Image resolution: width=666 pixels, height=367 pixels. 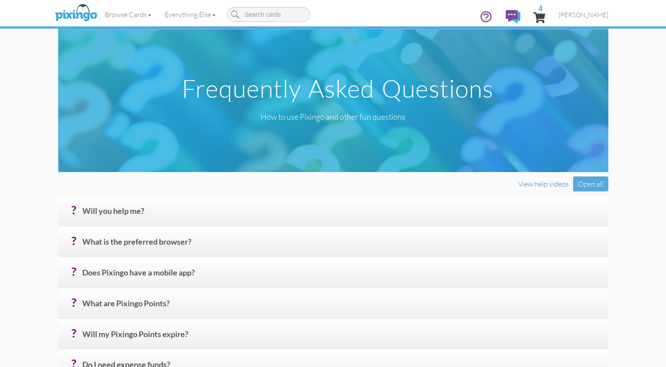 I want to click on span: 4, so click(x=541, y=7).